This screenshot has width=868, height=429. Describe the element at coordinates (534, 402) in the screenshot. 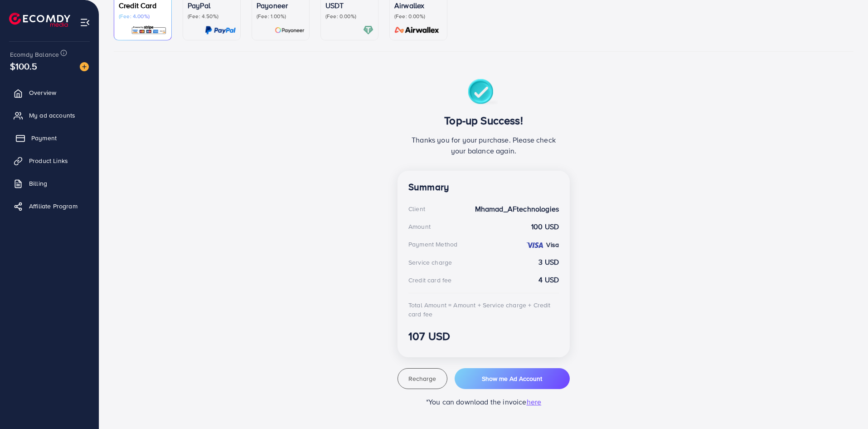

I see `span: here` at that location.